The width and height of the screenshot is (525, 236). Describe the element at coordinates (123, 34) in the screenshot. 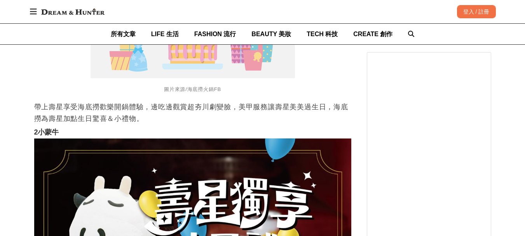

I see `span: 所有文章` at that location.